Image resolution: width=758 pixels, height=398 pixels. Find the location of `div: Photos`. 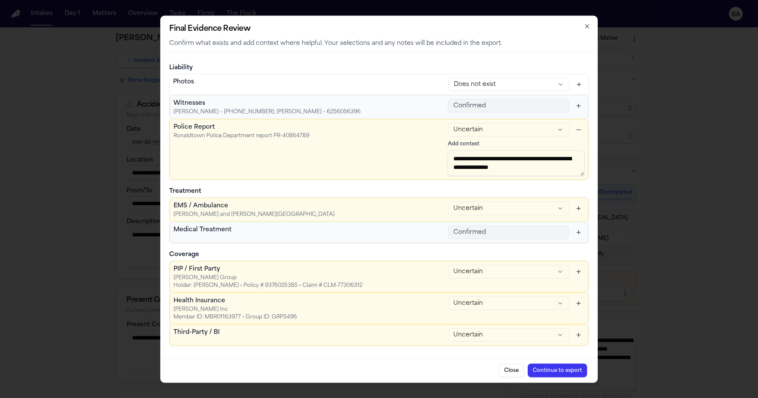

div: Photos is located at coordinates (183, 82).